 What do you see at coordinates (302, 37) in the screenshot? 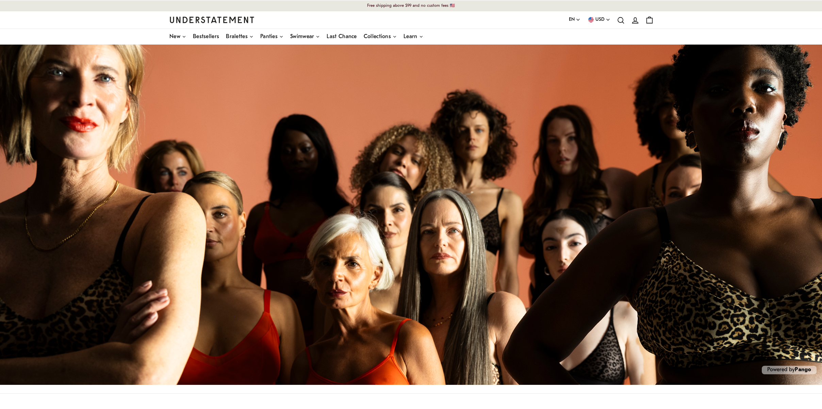
I see `span: Swimwear` at bounding box center [302, 37].